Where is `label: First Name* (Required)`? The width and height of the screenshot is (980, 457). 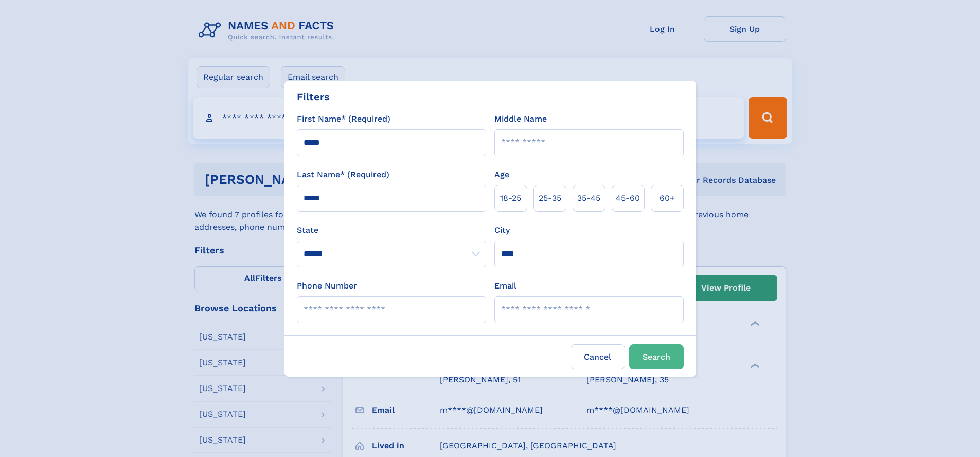
label: First Name* (Required) is located at coordinates (344, 119).